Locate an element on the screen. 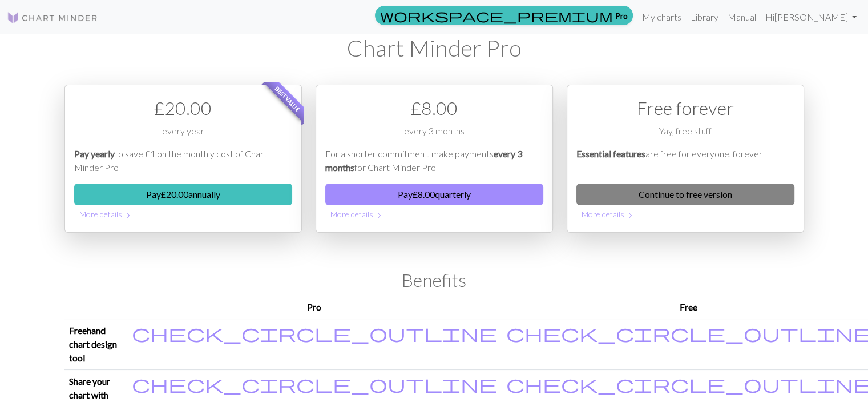  em: Pay yearly is located at coordinates (94, 153).